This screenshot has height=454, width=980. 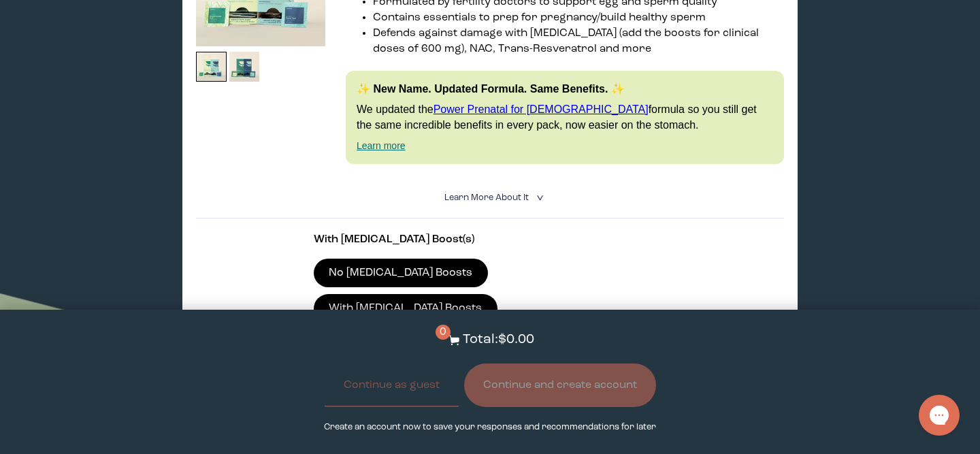 What do you see at coordinates (486, 197) in the screenshot?
I see `span: Learn More About it` at bounding box center [486, 197].